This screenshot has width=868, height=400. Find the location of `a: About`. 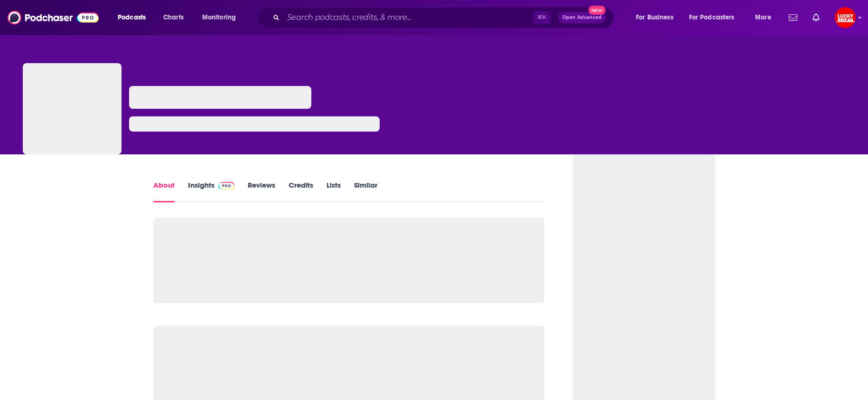

a: About is located at coordinates (164, 192).